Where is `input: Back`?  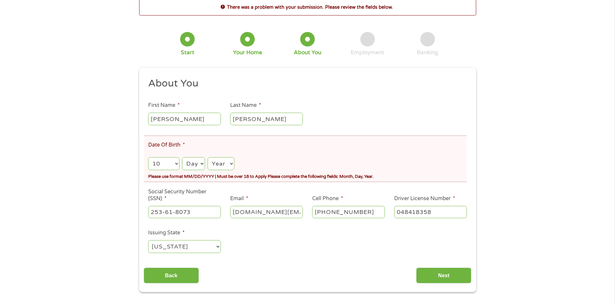
input: Back is located at coordinates (171, 275).